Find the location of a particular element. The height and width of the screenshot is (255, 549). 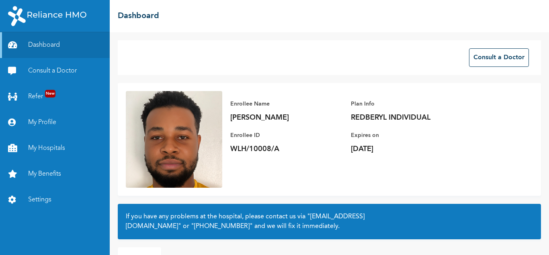

h2: If you have any problems at the hospital, please contact us via or and we will fix it immediately. is located at coordinates (329, 221).